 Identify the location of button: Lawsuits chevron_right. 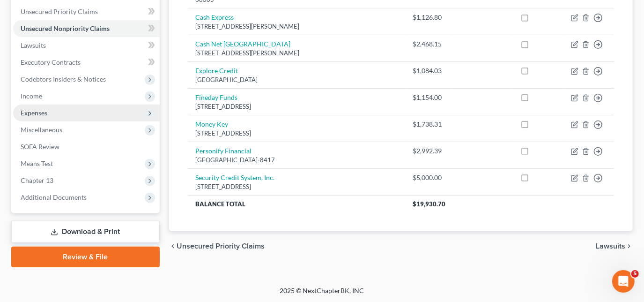
(614, 246).